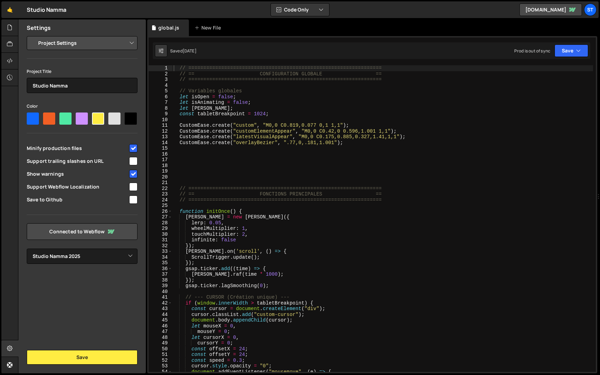 This screenshot has width=600, height=375. I want to click on div: 51, so click(160, 355).